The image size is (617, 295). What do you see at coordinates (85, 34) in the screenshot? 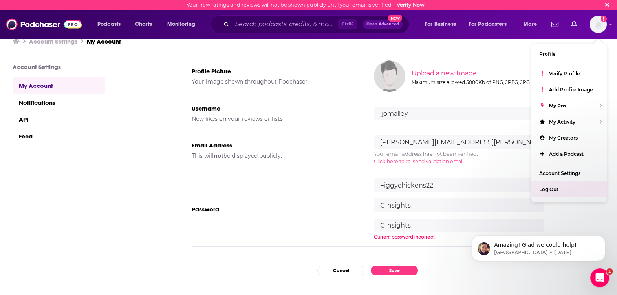
I see `p: Message from Sydney, sent 2w ago` at bounding box center [85, 34].